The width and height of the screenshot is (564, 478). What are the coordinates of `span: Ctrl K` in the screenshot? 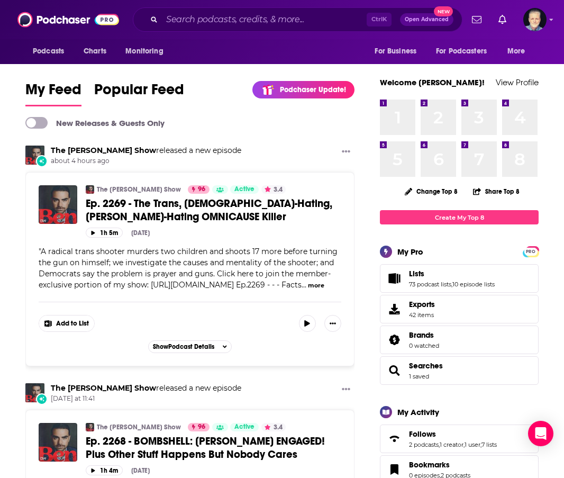 It's located at (379, 20).